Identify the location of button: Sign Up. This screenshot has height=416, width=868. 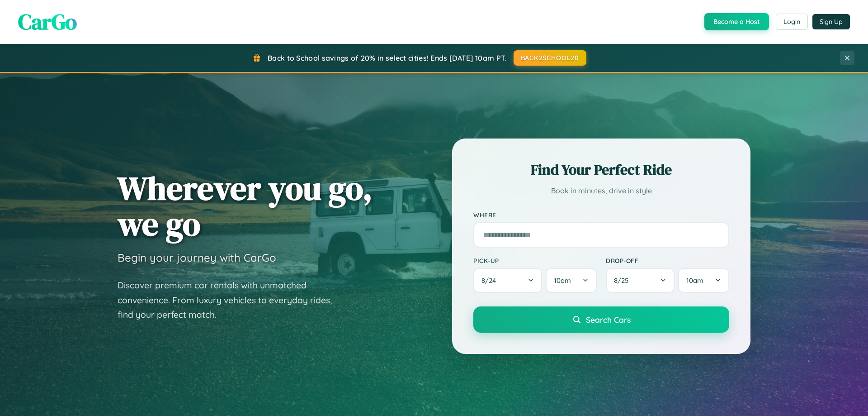
(831, 22).